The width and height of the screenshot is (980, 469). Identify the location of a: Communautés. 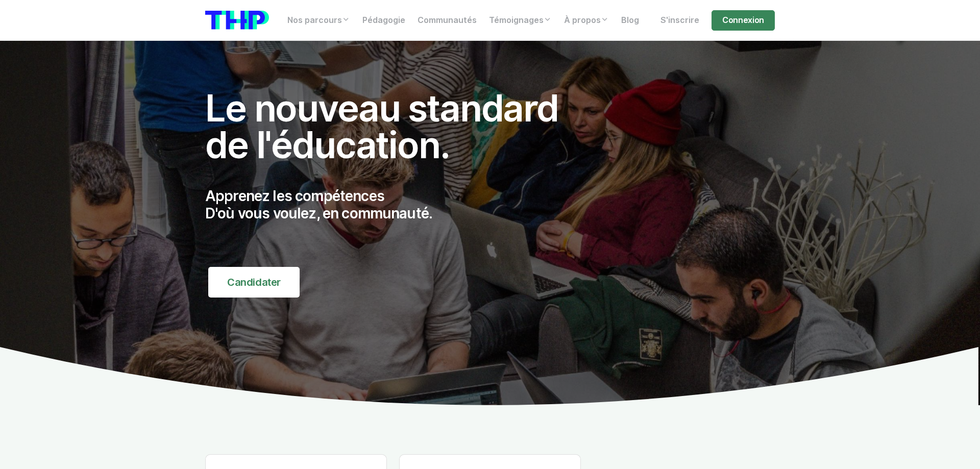
(447, 20).